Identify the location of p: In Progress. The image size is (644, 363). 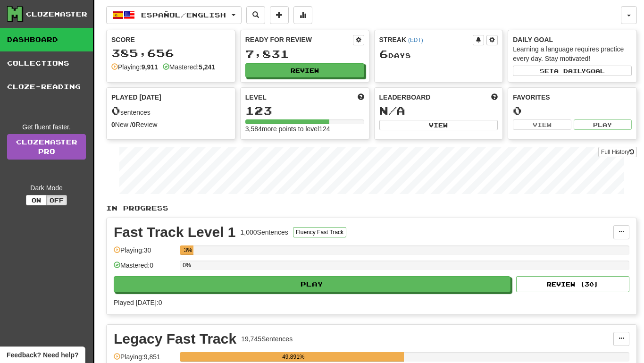
(372, 209).